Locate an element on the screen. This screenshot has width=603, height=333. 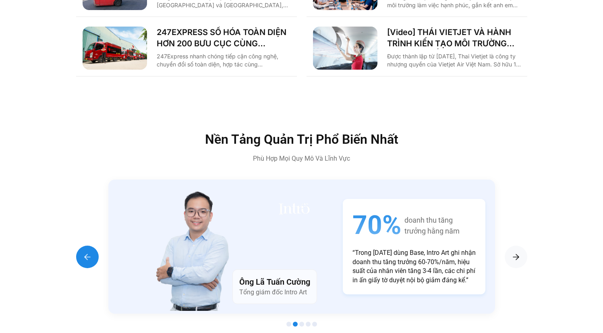
div: 2 / 5 is located at coordinates (302, 246).